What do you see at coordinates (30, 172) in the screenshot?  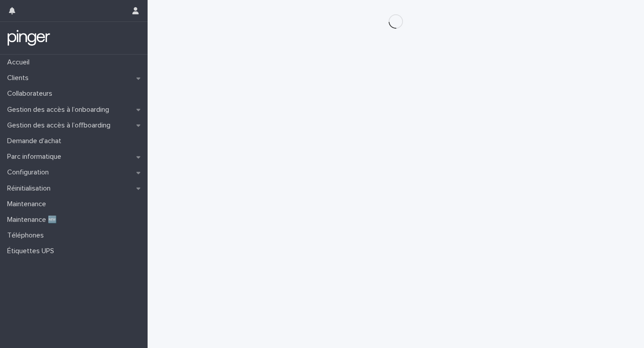 I see `p: Configuration` at bounding box center [30, 172].